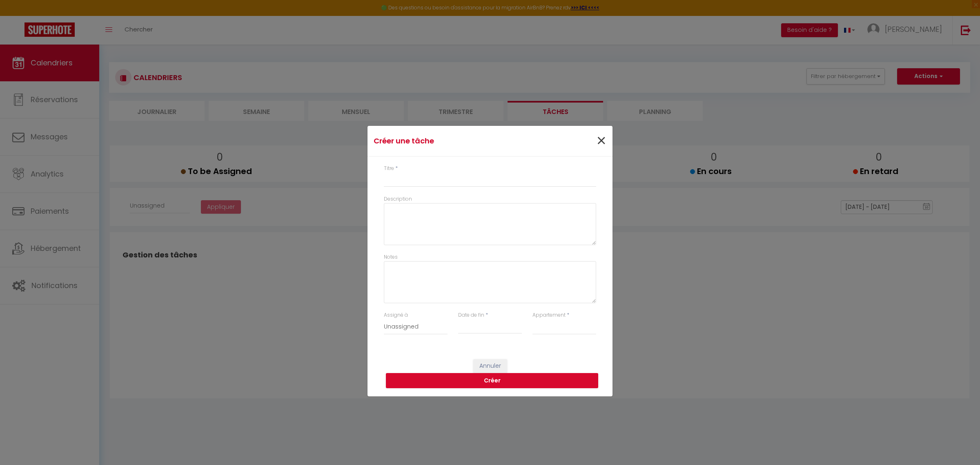 The width and height of the screenshot is (980, 465). Describe the element at coordinates (449, 141) in the screenshot. I see `h4: Créer une tâche` at that location.